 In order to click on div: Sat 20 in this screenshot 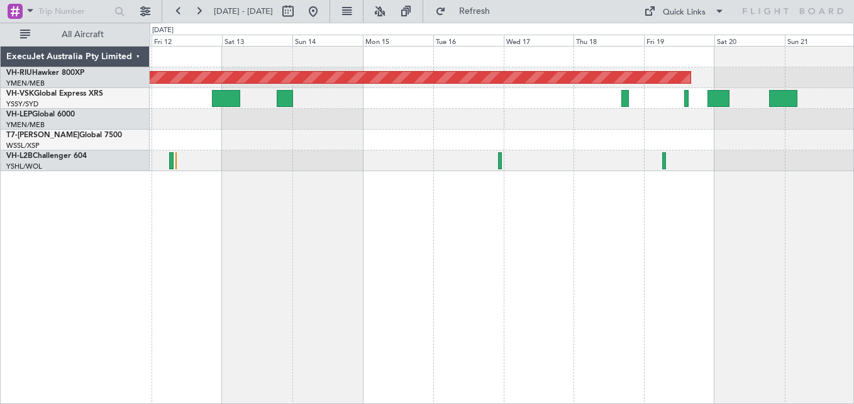, I will do `click(750, 40)`.